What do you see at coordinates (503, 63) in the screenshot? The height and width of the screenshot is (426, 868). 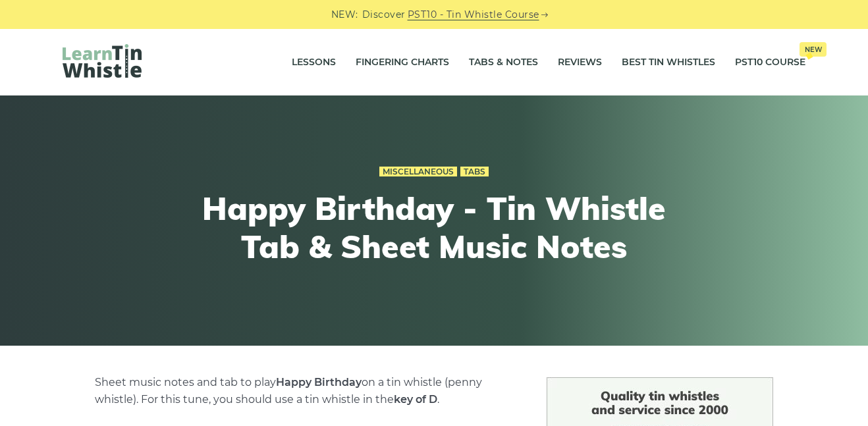 I see `a: Tabs & Notes` at bounding box center [503, 63].